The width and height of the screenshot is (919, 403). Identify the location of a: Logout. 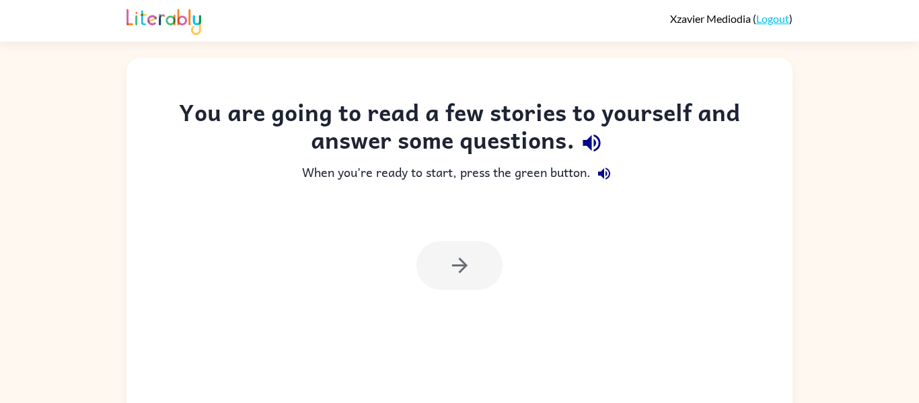
(773, 18).